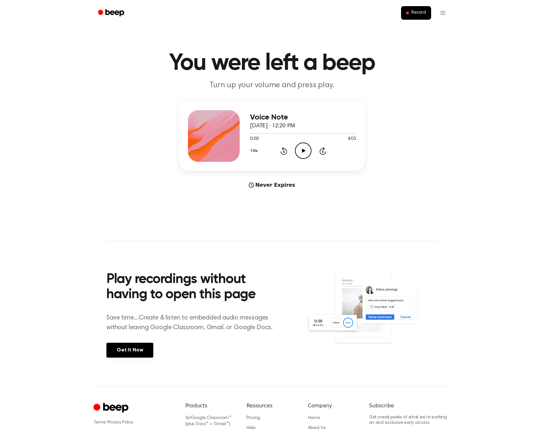 The image size is (544, 429). What do you see at coordinates (416, 13) in the screenshot?
I see `button: Record` at bounding box center [416, 13].